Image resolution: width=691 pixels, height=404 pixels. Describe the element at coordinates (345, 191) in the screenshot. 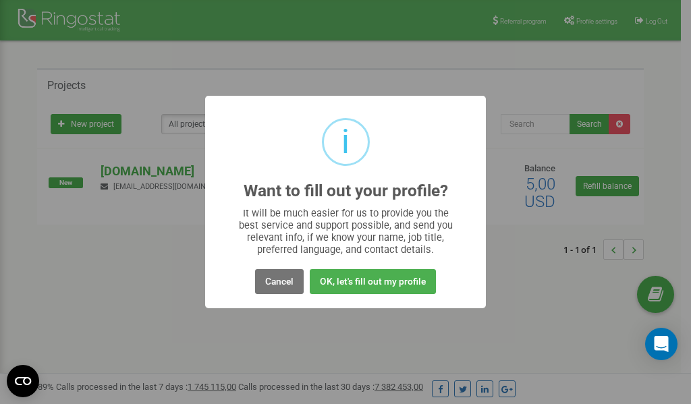

I see `h2: Want to fill out your profile?` at that location.